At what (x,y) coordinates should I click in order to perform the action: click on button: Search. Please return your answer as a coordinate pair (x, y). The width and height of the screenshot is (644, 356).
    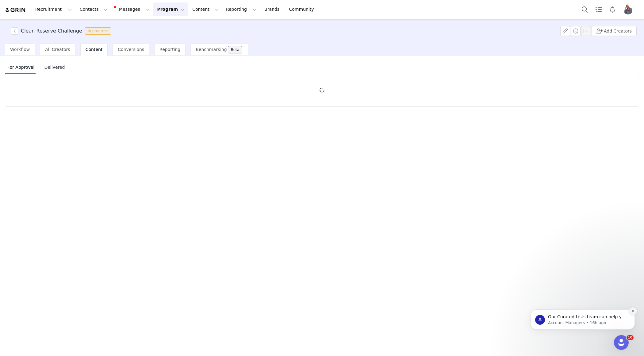
    Looking at the image, I should click on (585, 9).